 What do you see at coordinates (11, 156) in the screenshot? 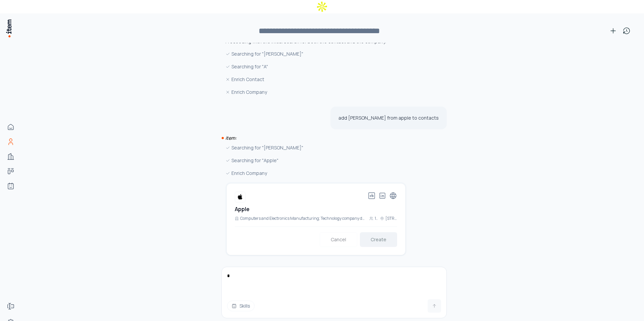
I see `a: Companies` at bounding box center [11, 156].